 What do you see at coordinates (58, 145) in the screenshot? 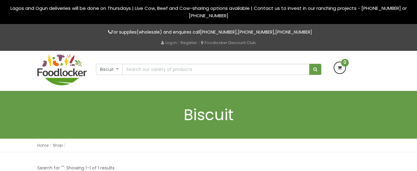
I see `a: Shop` at bounding box center [58, 145].